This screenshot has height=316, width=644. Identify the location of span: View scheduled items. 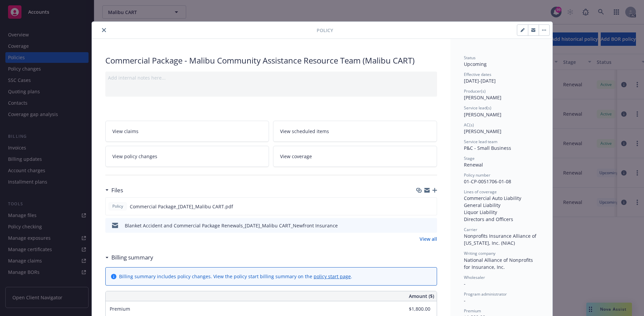
(304, 132).